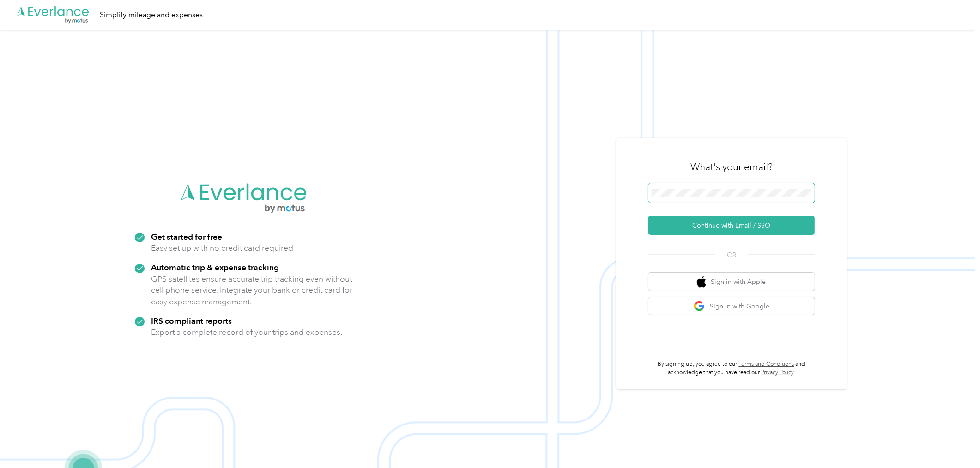 The image size is (980, 468). Describe the element at coordinates (151, 14) in the screenshot. I see `div: Simplify mileage and expenses` at that location.